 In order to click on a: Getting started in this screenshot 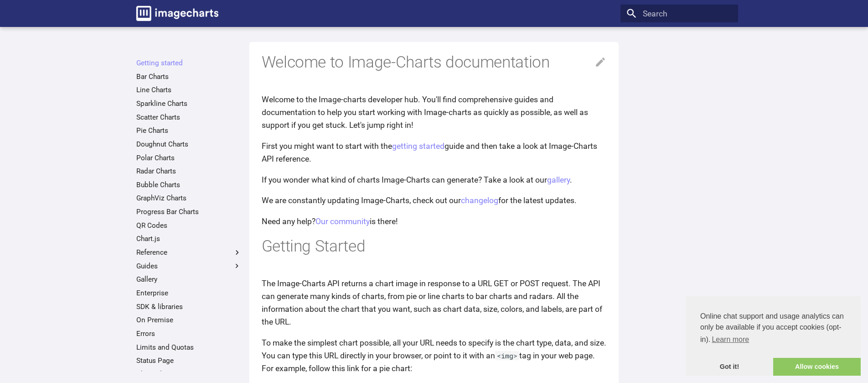, I will do `click(189, 63)`.